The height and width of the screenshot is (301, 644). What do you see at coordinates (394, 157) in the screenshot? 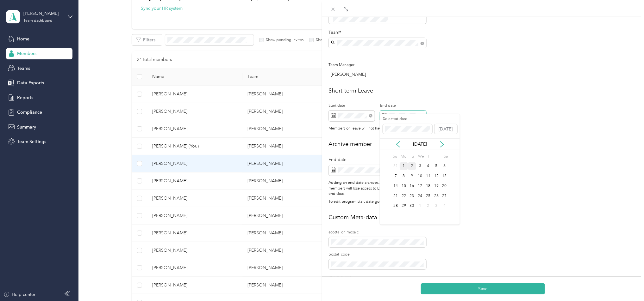
I see `div: Su` at bounding box center [394, 157].